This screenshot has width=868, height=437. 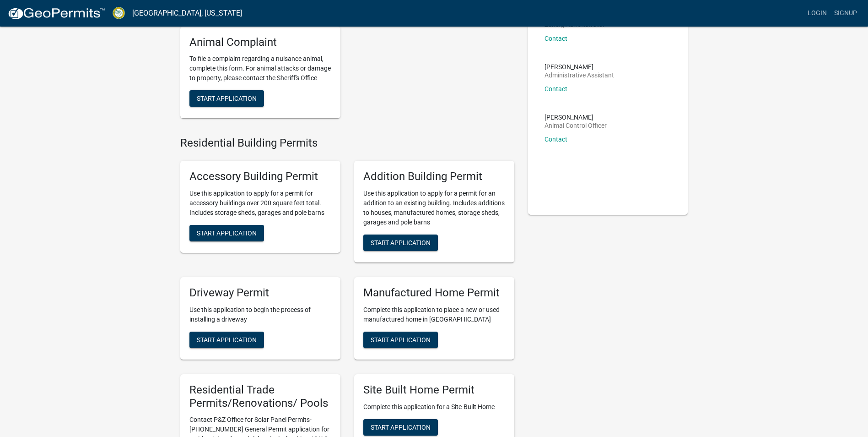 What do you see at coordinates (434, 293) in the screenshot?
I see `h5: Manufactured Home Permit` at bounding box center [434, 293].